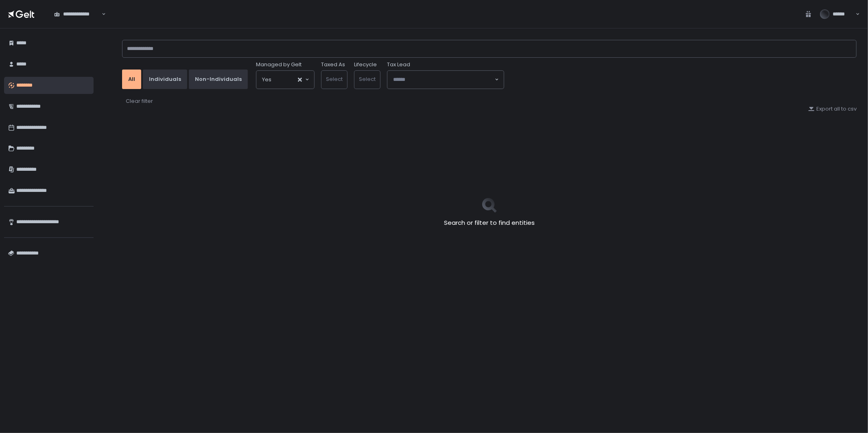 The width and height of the screenshot is (868, 433). I want to click on button: Individuals, so click(165, 79).